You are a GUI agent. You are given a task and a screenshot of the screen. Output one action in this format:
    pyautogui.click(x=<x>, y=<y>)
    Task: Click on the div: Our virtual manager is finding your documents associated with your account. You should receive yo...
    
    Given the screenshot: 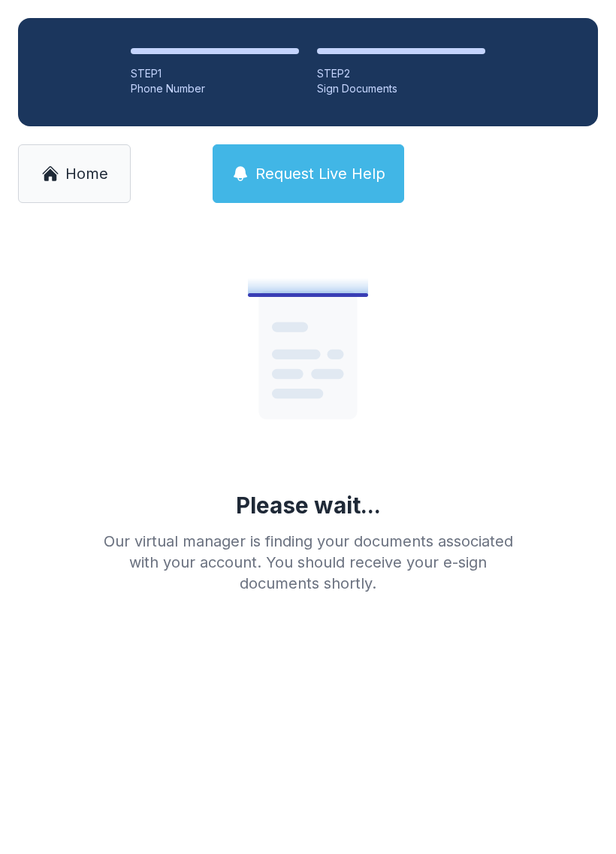 What is the action you would take?
    pyautogui.click(x=308, y=563)
    